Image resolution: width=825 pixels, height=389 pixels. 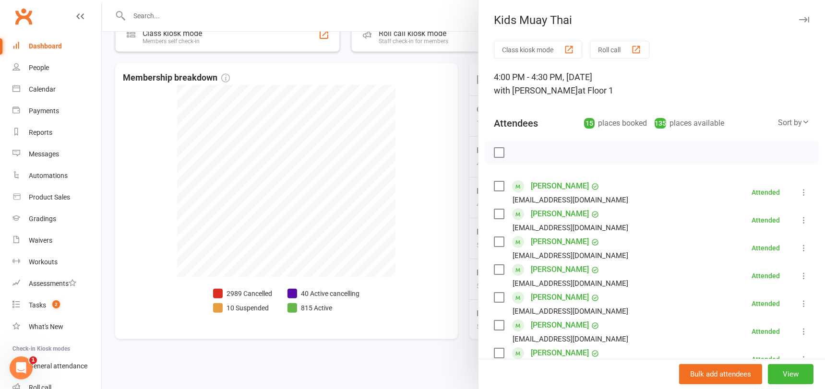 I want to click on a: Product Sales, so click(x=57, y=197).